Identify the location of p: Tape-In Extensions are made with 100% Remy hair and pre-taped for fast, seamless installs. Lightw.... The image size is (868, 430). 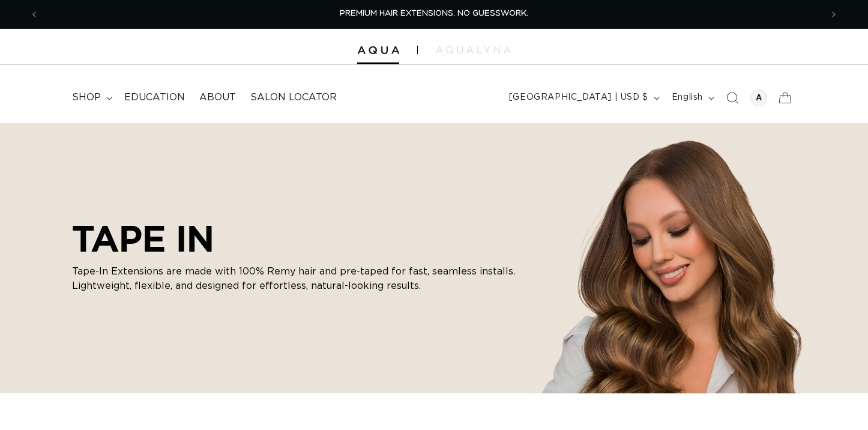
(300, 279).